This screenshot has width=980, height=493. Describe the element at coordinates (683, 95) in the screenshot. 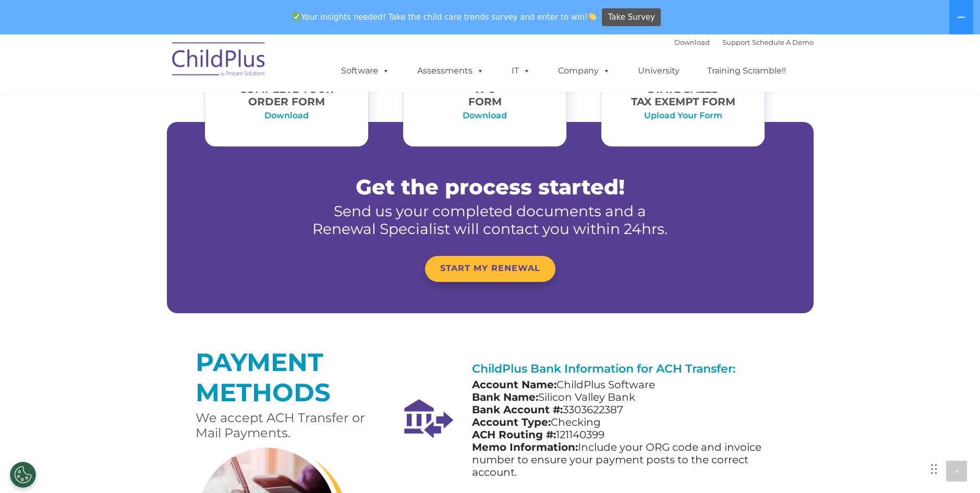

I see `p: STATE SALES TAX EXEMPT FORM` at that location.